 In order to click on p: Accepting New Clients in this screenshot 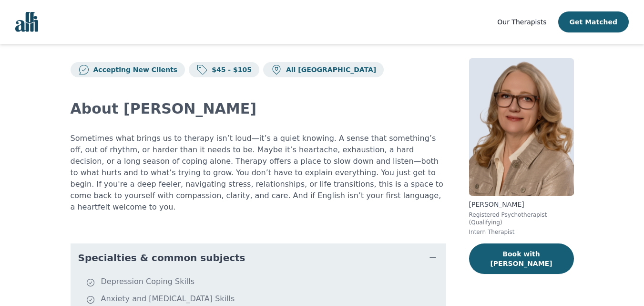, I will do `click(133, 69)`.